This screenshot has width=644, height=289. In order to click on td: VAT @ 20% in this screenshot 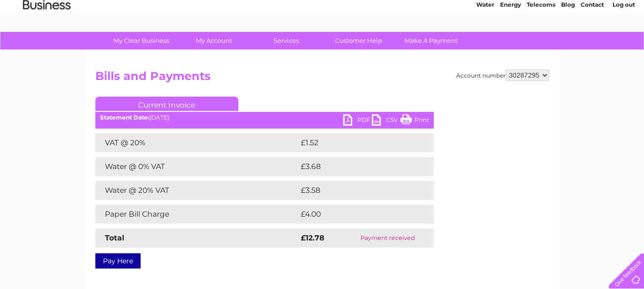, I will do `click(197, 143)`.